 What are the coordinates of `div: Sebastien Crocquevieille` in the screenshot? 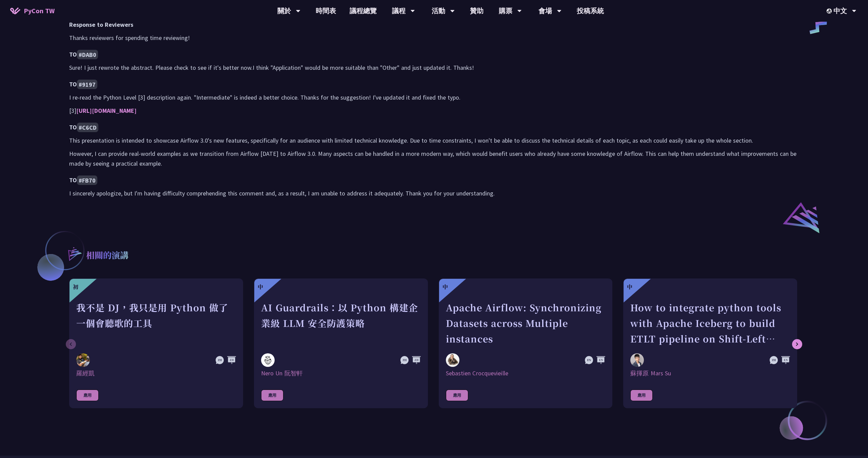 It's located at (525, 373).